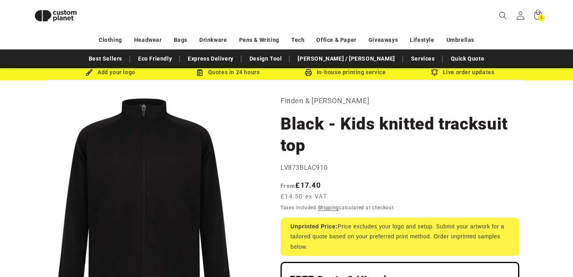 Image resolution: width=573 pixels, height=277 pixels. What do you see at coordinates (400, 207) in the screenshot?
I see `div: Taxes included. calculated at checkout.` at bounding box center [400, 207].